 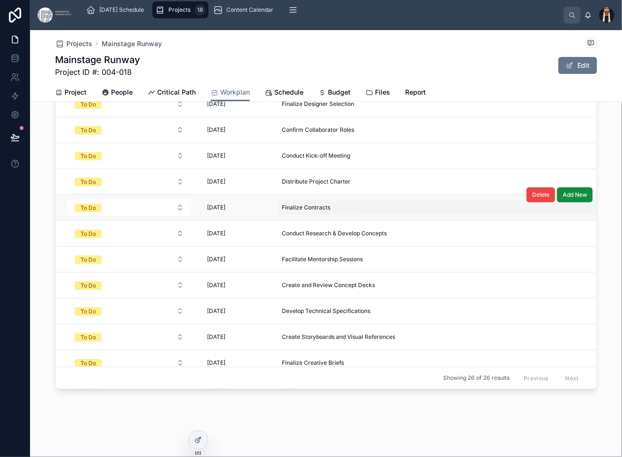 I want to click on a: Critical Path, so click(x=172, y=93).